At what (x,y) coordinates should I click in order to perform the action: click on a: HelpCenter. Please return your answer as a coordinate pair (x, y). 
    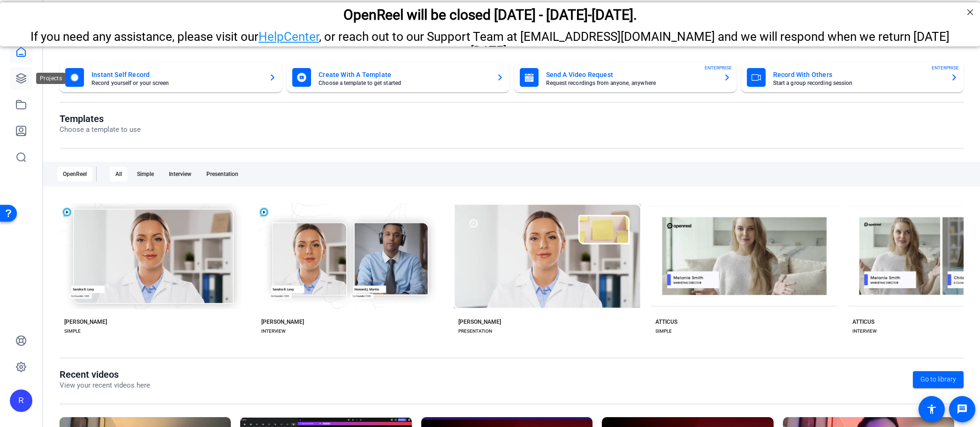
    Looking at the image, I should click on (289, 34).